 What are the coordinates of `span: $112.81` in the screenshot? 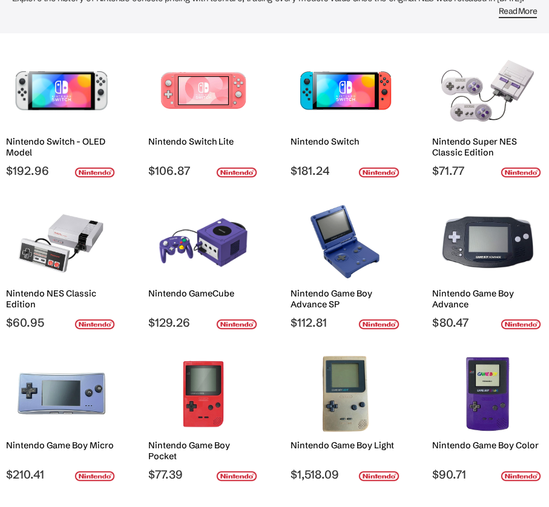 It's located at (346, 323).